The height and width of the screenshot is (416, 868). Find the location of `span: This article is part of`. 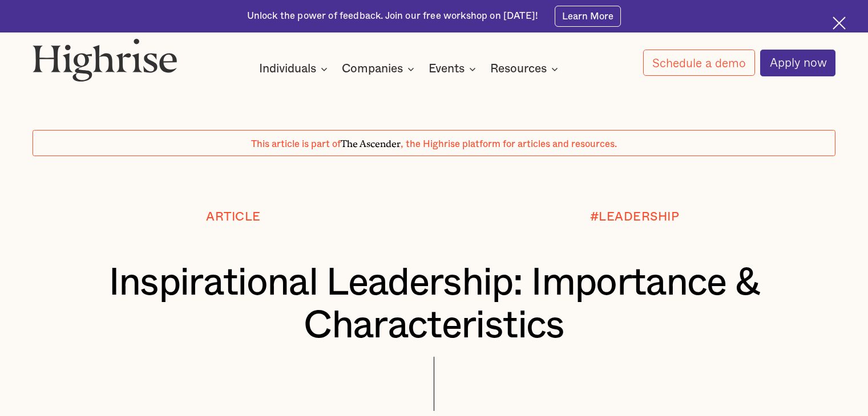

span: This article is part of is located at coordinates (296, 144).